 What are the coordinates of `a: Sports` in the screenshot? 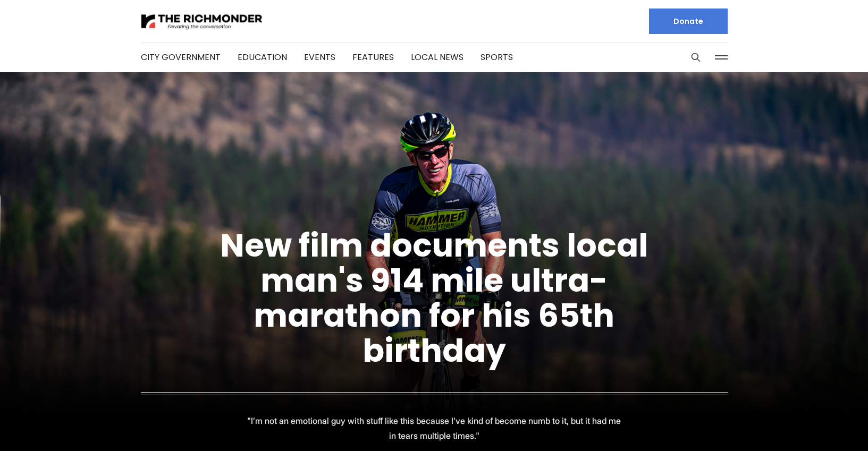 It's located at (496, 57).